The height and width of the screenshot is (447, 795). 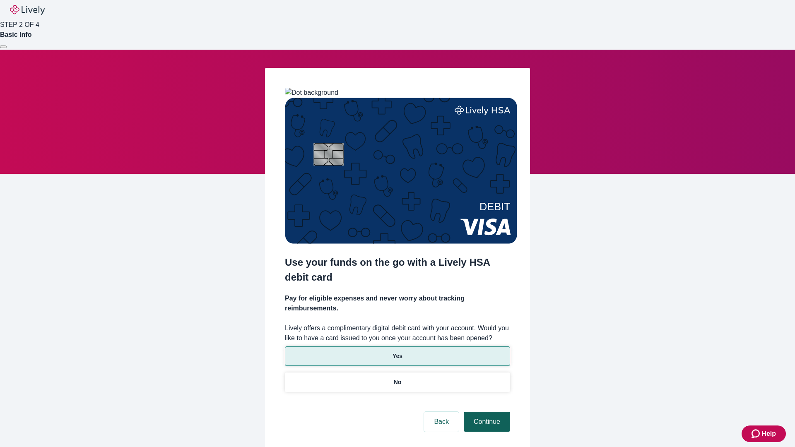 What do you see at coordinates (398, 382) in the screenshot?
I see `p: No` at bounding box center [398, 382].